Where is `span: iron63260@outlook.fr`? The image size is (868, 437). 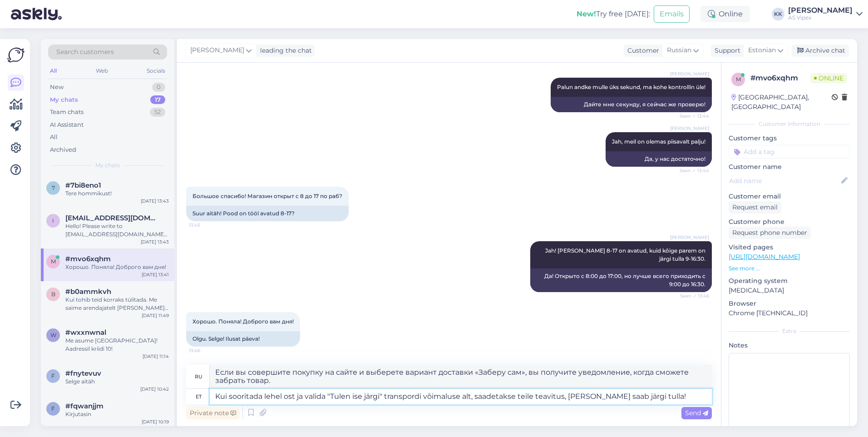 span: iron63260@outlook.fr is located at coordinates (112, 218).